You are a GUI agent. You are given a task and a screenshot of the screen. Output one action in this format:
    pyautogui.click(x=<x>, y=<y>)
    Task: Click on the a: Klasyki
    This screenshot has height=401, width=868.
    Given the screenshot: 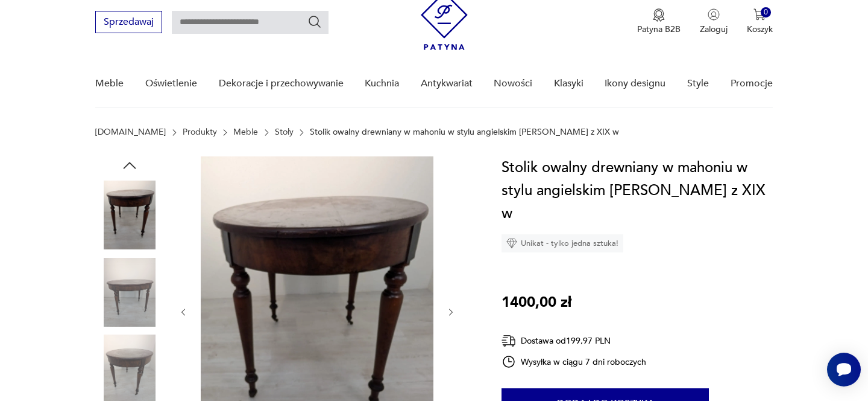 What is the action you would take?
    pyautogui.click(x=568, y=84)
    